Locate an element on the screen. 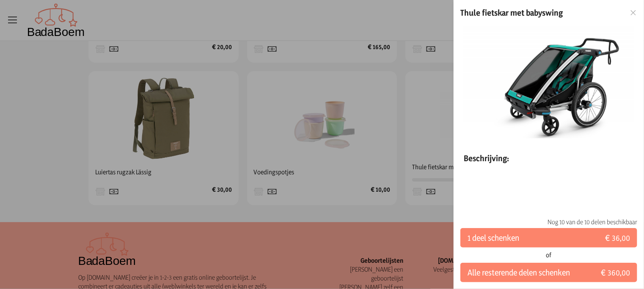  img: Thule fietskar met babyswing is located at coordinates (549, 82).